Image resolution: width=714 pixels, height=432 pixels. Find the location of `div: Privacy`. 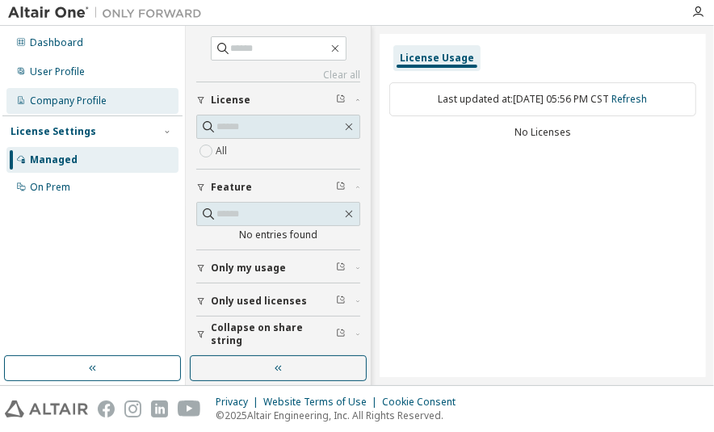

div: Privacy is located at coordinates (239, 402).